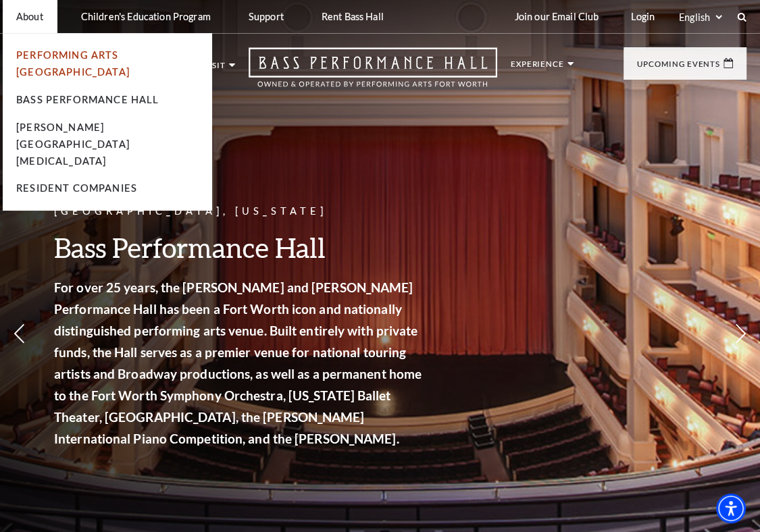  What do you see at coordinates (373, 73) in the screenshot?
I see `a: Open this option` at bounding box center [373, 73].